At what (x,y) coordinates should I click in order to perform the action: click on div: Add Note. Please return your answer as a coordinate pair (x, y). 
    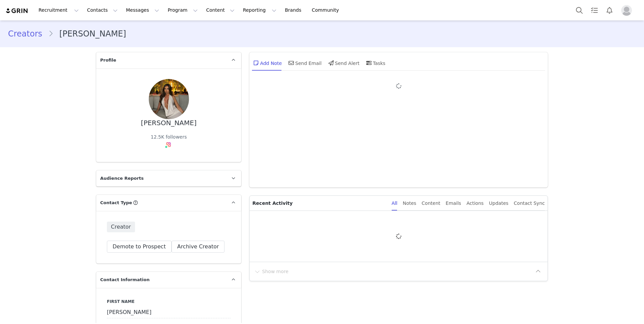
    Looking at the image, I should click on (267, 63).